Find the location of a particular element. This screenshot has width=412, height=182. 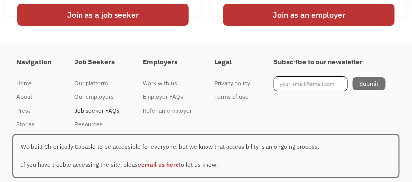

a: Press is located at coordinates (33, 111).